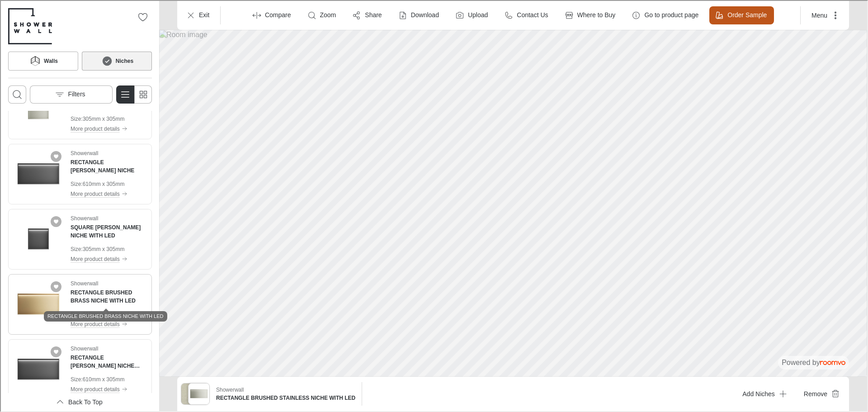 The image size is (868, 412). Describe the element at coordinates (419, 14) in the screenshot. I see `button: Download` at that location.